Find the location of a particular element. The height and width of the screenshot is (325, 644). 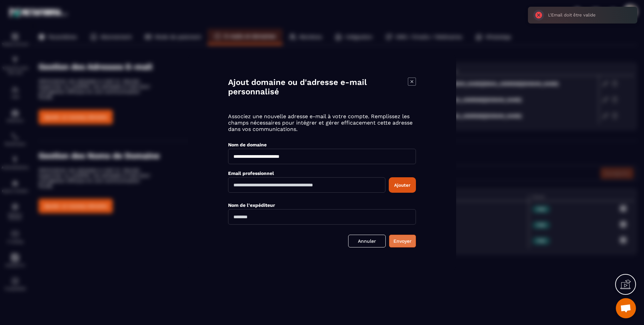

label: Nom de l'expéditeur is located at coordinates (252, 205).